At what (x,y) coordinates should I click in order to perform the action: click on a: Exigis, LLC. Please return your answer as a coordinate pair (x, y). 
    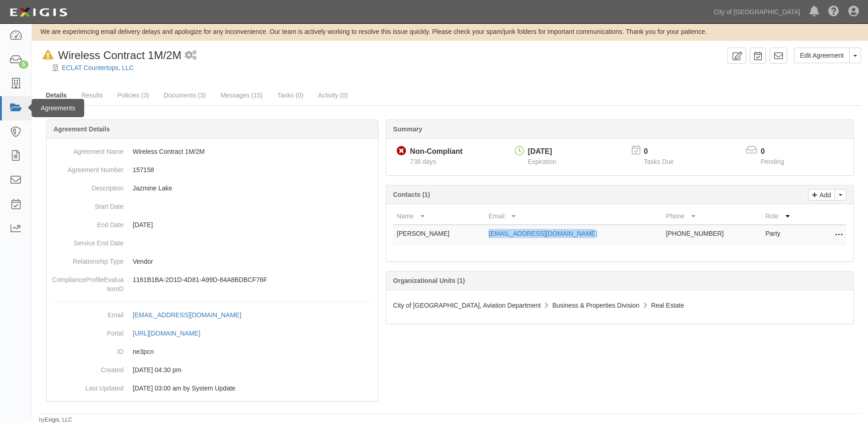
    Looking at the image, I should click on (59, 420).